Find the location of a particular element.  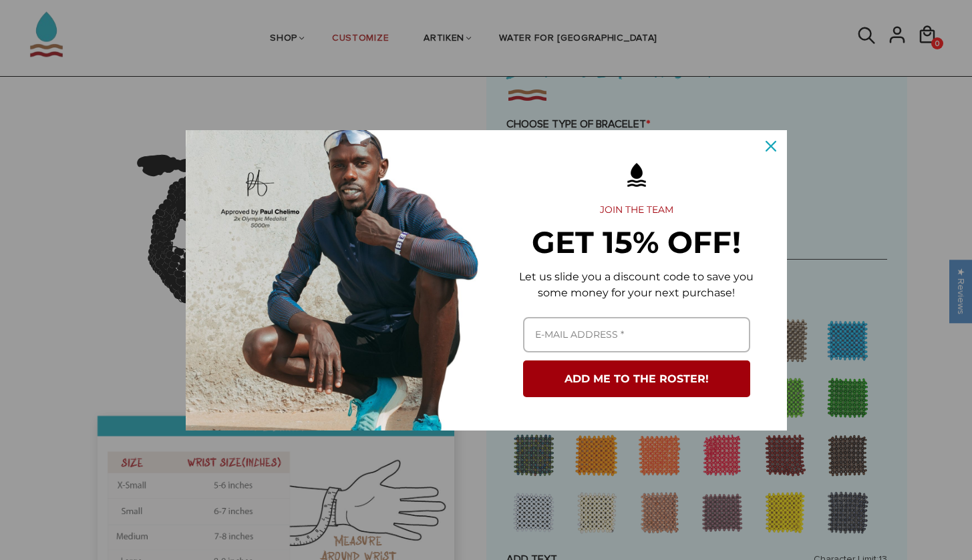

button: Close is located at coordinates (771, 147).